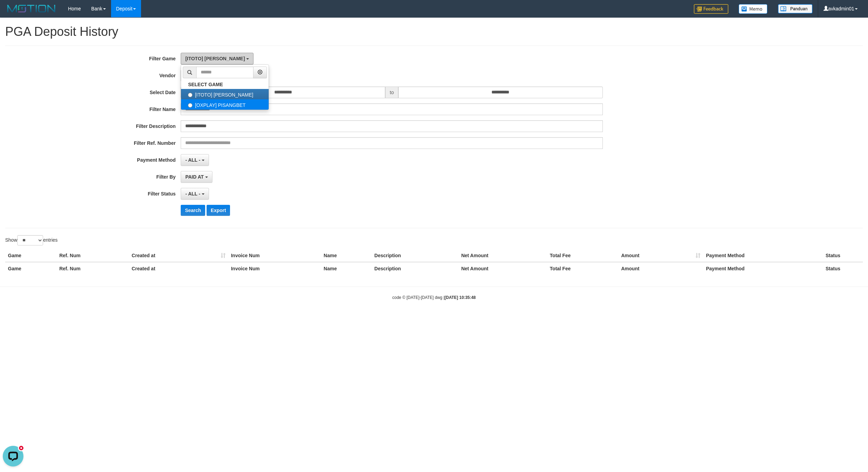  What do you see at coordinates (193, 210) in the screenshot?
I see `button: Search` at bounding box center [193, 210].